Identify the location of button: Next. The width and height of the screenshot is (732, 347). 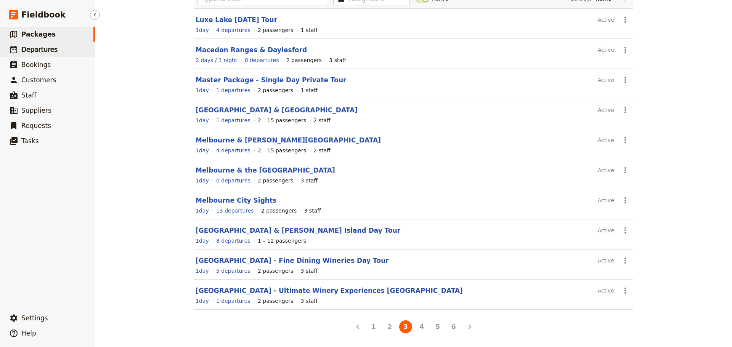
(470, 327).